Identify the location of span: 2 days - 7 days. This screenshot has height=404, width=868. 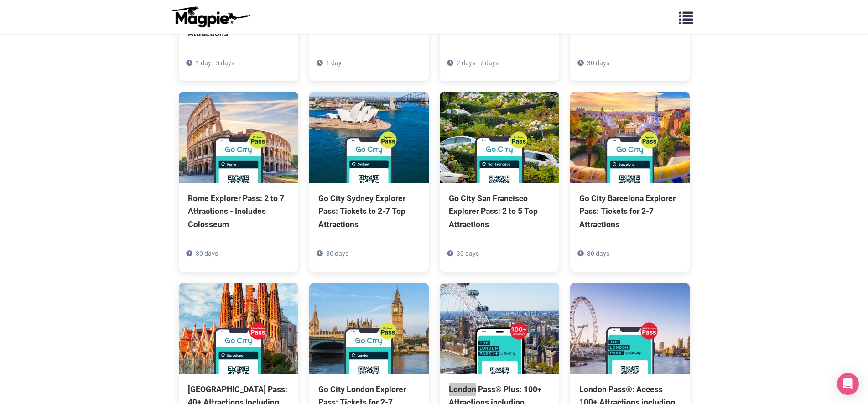
(477, 63).